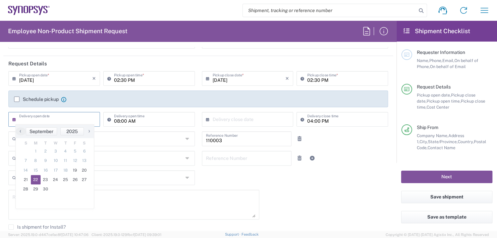  I want to click on span: Pickup open date,, so click(434, 95).